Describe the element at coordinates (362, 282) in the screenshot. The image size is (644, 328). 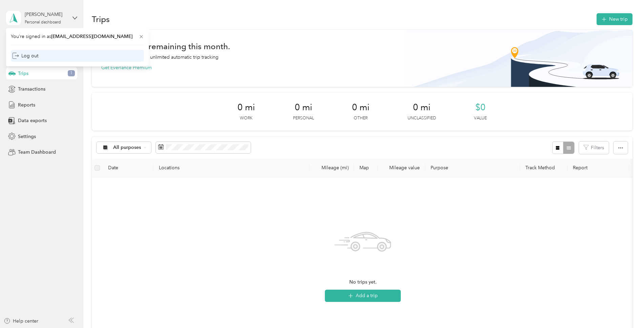
I see `span: No trips yet.` at that location.